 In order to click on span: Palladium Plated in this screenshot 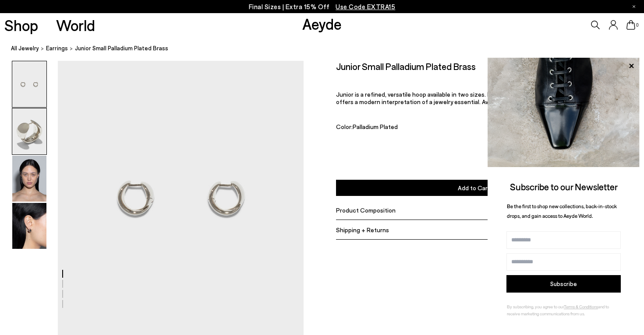, I will do `click(375, 126)`.